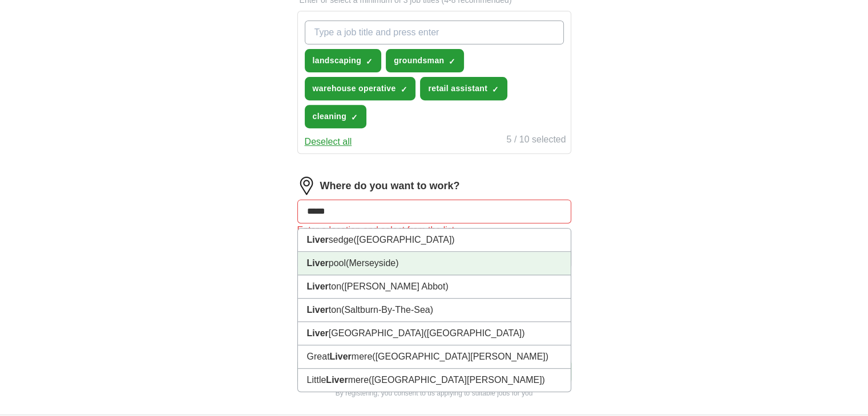 The width and height of the screenshot is (868, 416). Describe the element at coordinates (354, 88) in the screenshot. I see `span: warehouse operative` at that location.